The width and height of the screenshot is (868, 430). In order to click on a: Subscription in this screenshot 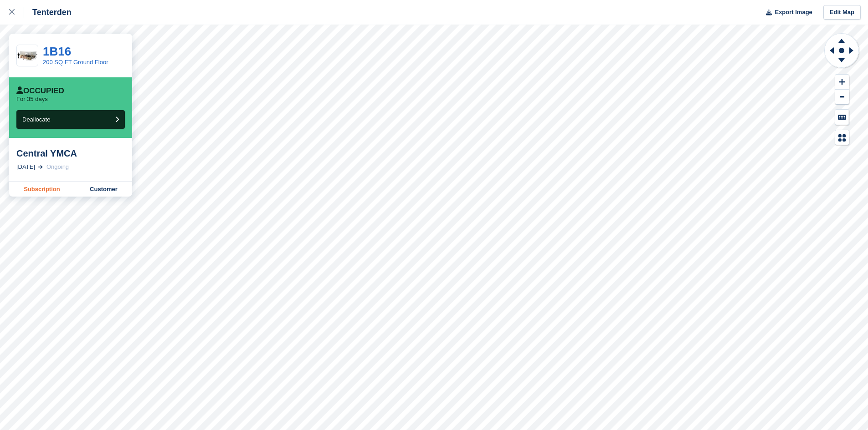, I will do `click(42, 189)`.